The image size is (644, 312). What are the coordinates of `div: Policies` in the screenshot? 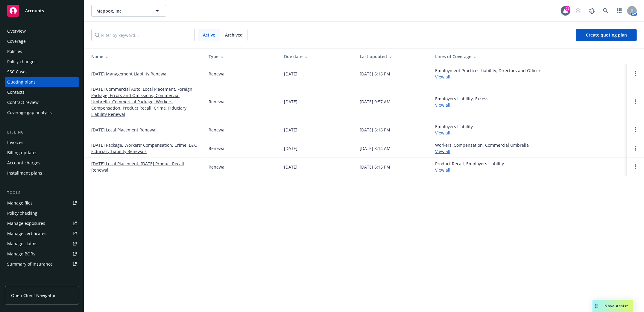 It's located at (14, 52).